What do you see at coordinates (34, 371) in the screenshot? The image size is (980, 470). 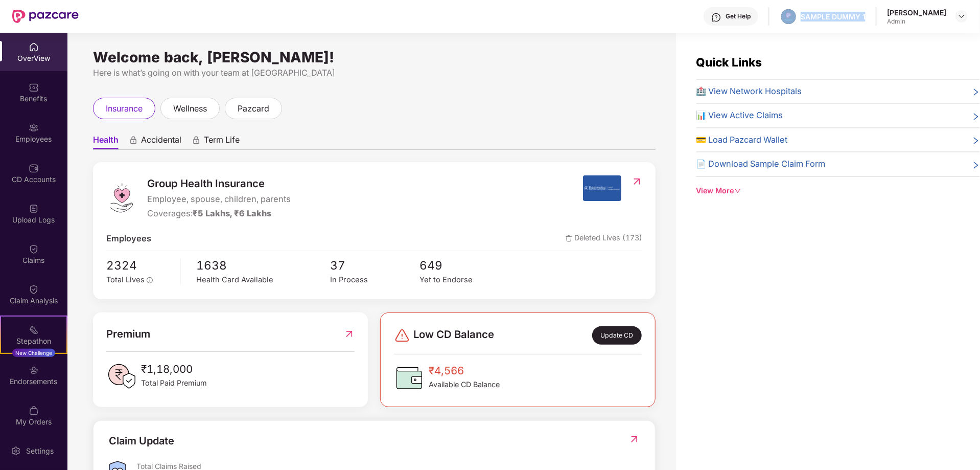 I see `img: svg+xml;base64,PHN2ZyBpZD0iRW5kb3JzZW1lbnRzIiB4bWxucz0iaHR0cDovL3d3dy53My5vcmcvMjAwMC9zdmciIHdpZH...` at bounding box center [34, 371].